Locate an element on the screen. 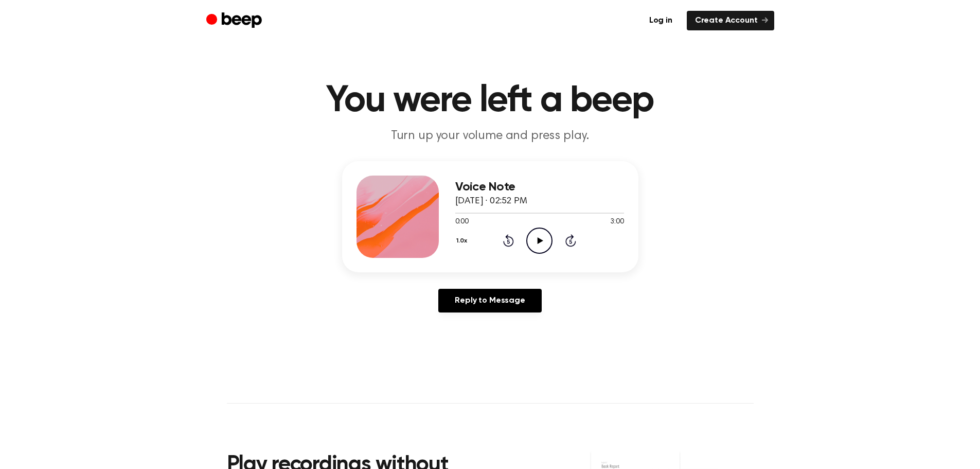 Image resolution: width=980 pixels, height=469 pixels. p: Turn up your volume and press play. is located at coordinates (490, 136).